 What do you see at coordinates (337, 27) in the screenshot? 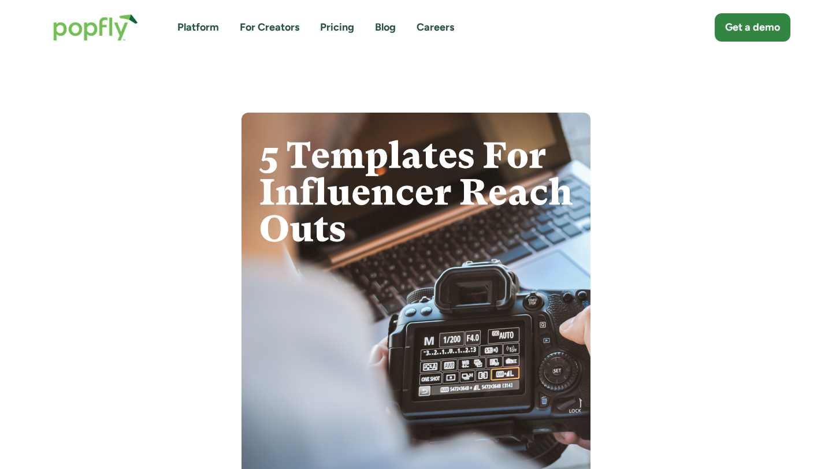
I see `a: Pricing` at bounding box center [337, 27].